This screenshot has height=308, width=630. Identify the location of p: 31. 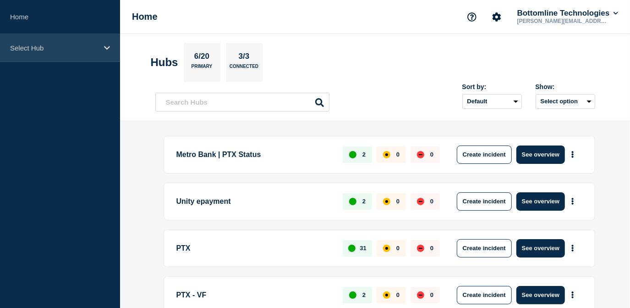
(363, 248).